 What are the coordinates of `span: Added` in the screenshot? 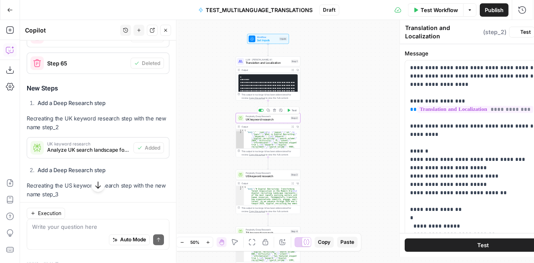 It's located at (152, 148).